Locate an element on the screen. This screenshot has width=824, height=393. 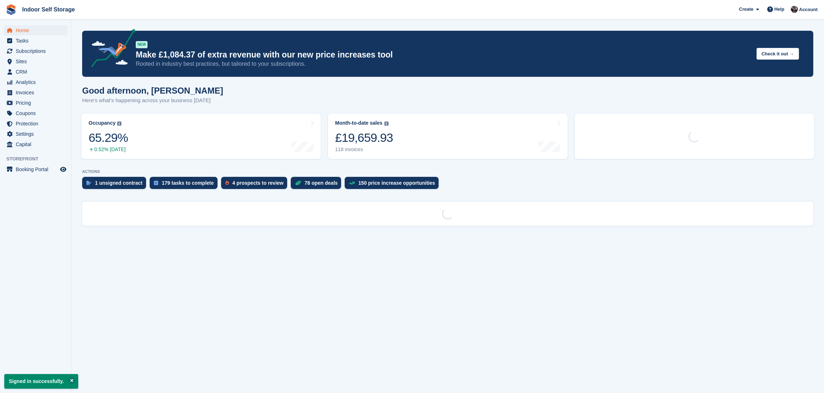
span: Coupons is located at coordinates (37, 113).